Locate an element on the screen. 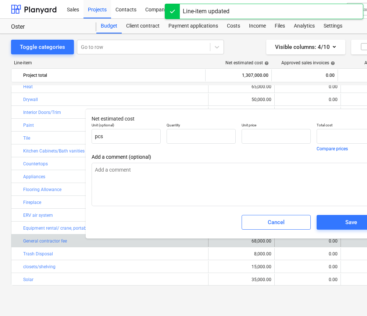 Image resolution: width=367 pixels, height=316 pixels. p: Unit (optional) is located at coordinates (126, 126).